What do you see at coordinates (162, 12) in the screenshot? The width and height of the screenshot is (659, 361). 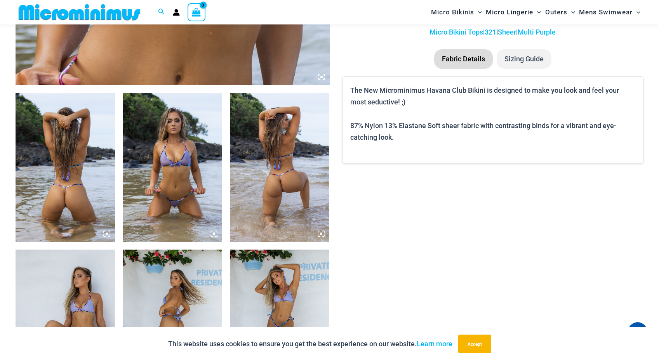 I see `a: Search icon link` at bounding box center [162, 12].